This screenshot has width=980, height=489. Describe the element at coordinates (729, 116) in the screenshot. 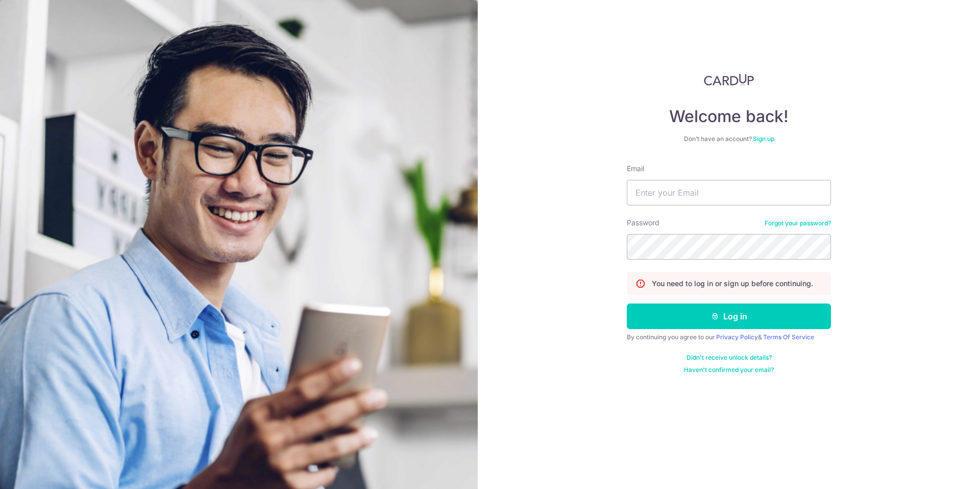

I see `h4: Welcome back!` at that location.